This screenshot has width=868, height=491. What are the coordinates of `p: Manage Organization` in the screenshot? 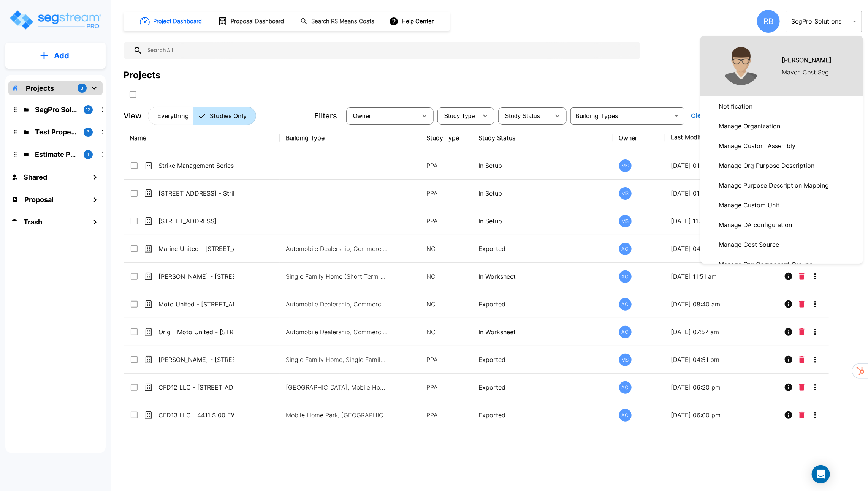 It's located at (750, 126).